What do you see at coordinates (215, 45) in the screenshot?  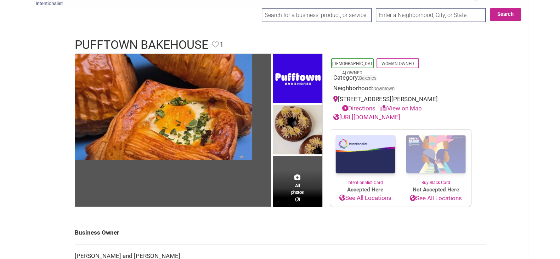 I see `i: Favorite` at bounding box center [215, 45].